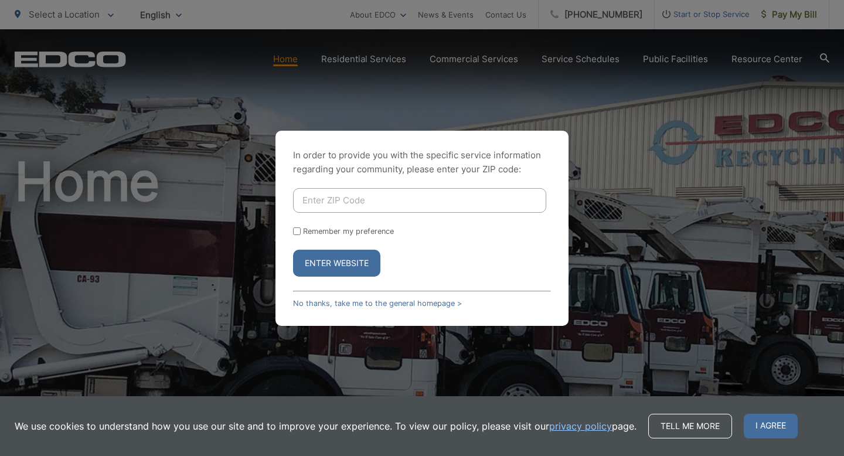  I want to click on a: No thanks, take me to the general homepage >, so click(377, 303).